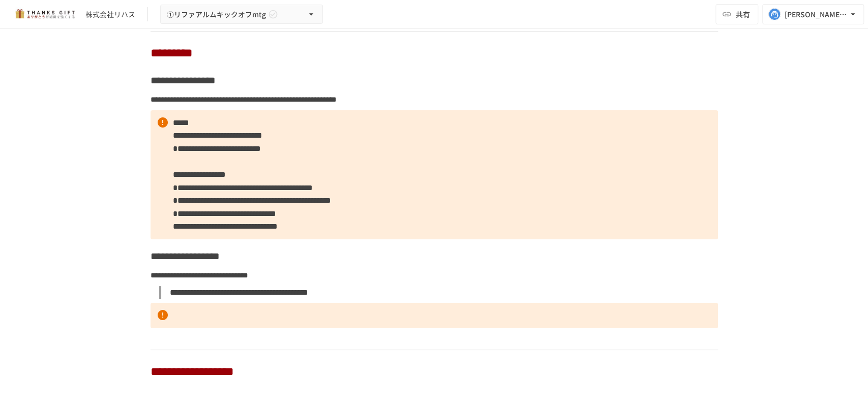  What do you see at coordinates (737, 14) in the screenshot?
I see `button: 共有` at bounding box center [737, 14].